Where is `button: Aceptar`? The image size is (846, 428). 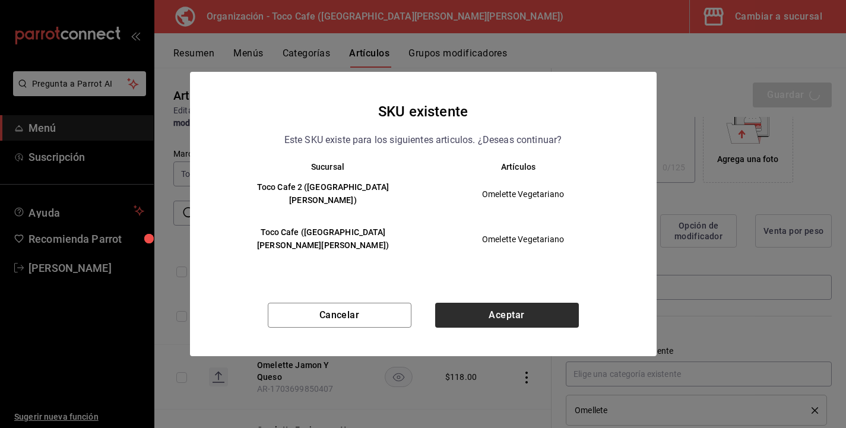
button: Aceptar is located at coordinates (507, 315).